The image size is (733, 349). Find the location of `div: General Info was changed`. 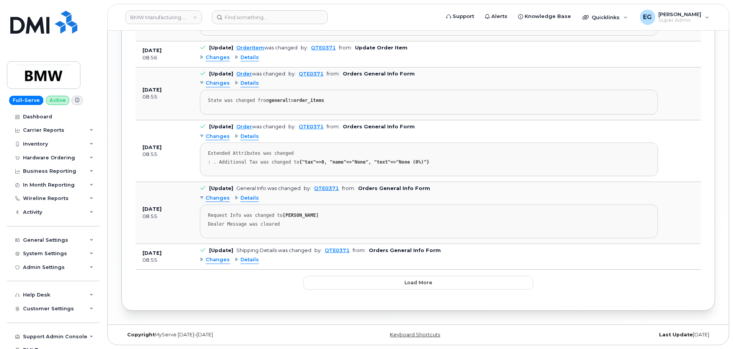

div: General Info was changed is located at coordinates (269, 188).